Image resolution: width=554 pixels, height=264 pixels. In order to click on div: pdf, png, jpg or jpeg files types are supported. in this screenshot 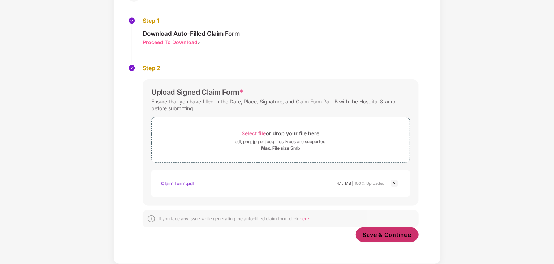, I will do `click(281, 142)`.